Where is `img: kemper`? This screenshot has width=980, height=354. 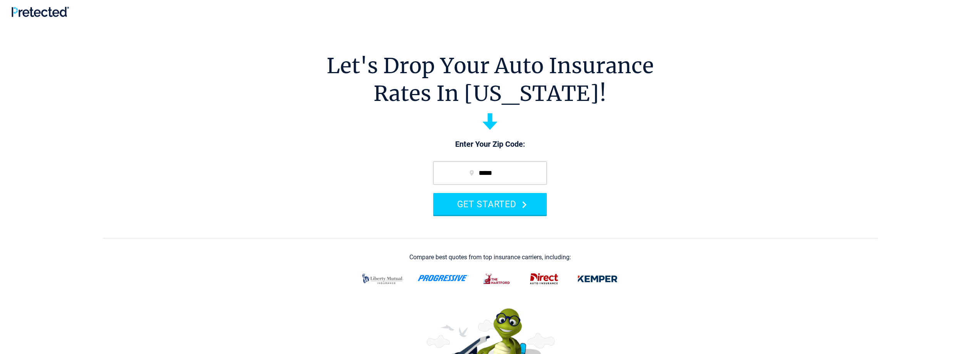 img: kemper is located at coordinates (598, 279).